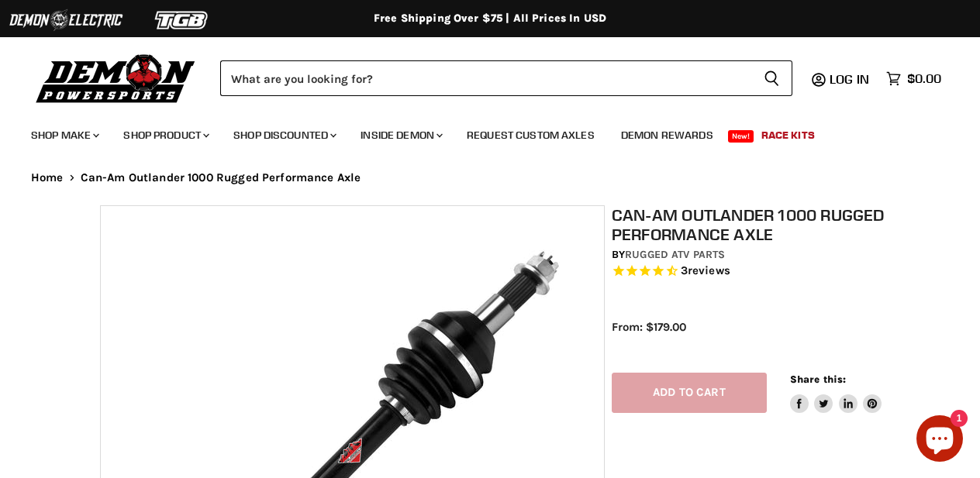  What do you see at coordinates (708, 271) in the screenshot?
I see `span: reviews` at bounding box center [708, 271].